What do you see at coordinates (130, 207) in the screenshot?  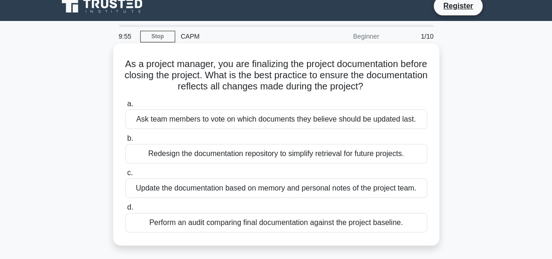 I see `span: d.` at bounding box center [130, 207].